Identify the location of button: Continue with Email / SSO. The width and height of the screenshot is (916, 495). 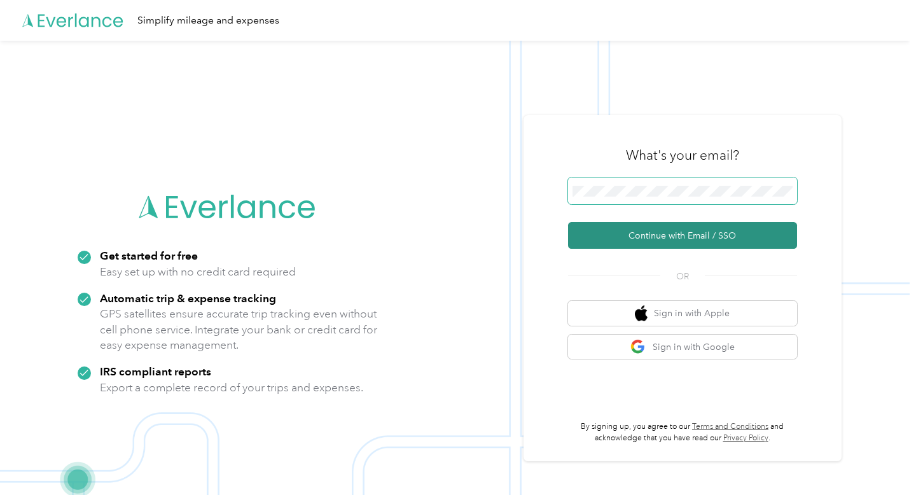
(682, 235).